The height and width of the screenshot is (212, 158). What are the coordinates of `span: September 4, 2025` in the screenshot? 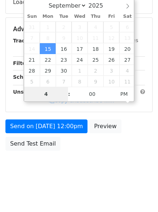 It's located at (96, 27).